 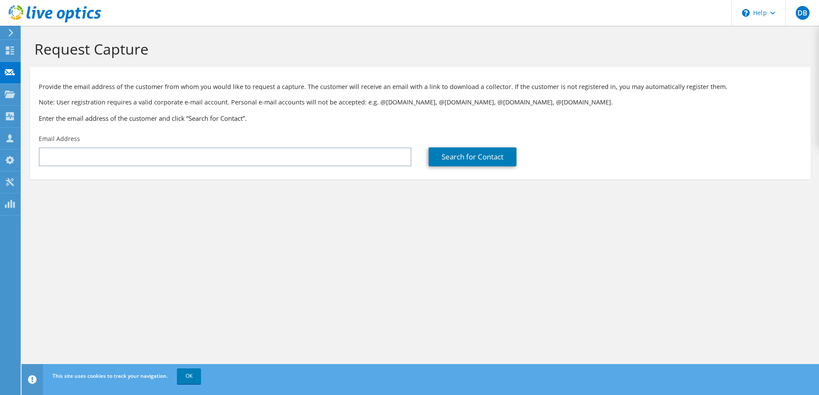 I want to click on p: Provide the email address of the customer from whom you would like to request a capture. The cust..., so click(x=420, y=87).